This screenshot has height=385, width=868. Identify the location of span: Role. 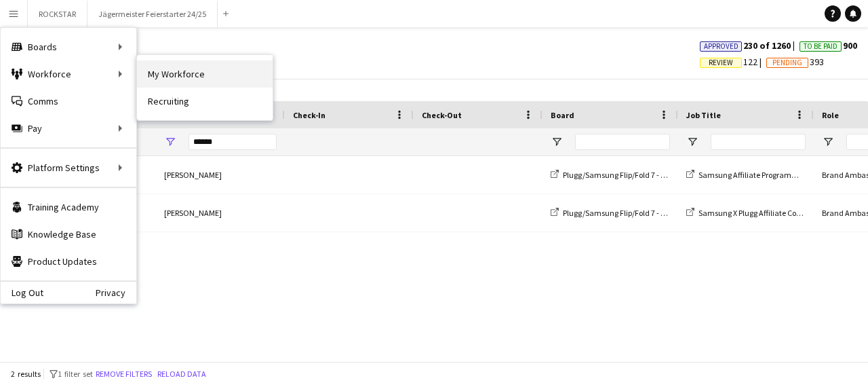
(830, 114).